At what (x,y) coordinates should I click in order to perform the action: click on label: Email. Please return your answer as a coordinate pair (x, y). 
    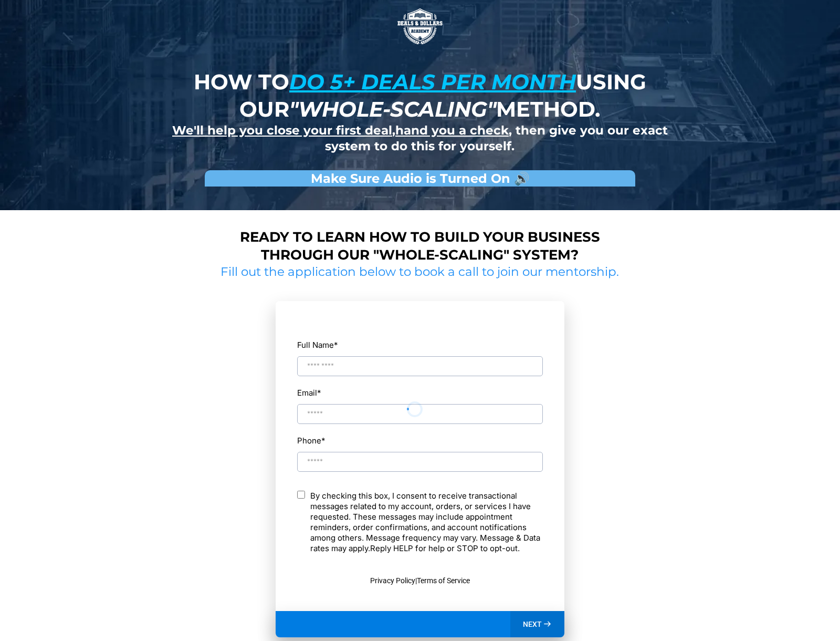
    Looking at the image, I should click on (310, 393).